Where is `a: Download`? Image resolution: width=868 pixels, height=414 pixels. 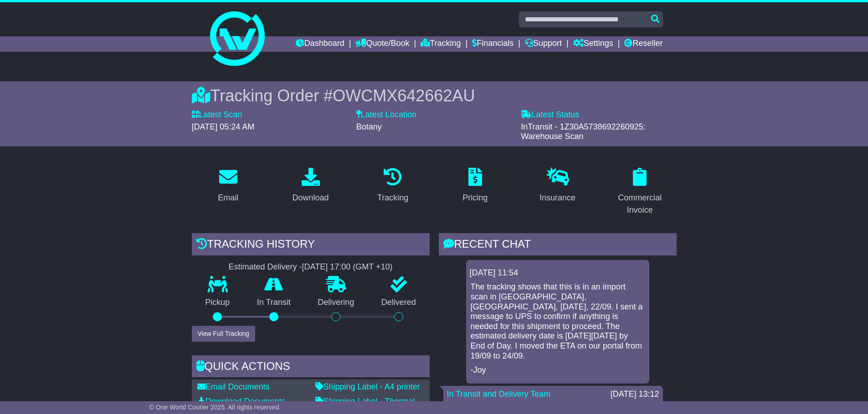
a: Download is located at coordinates (310, 186).